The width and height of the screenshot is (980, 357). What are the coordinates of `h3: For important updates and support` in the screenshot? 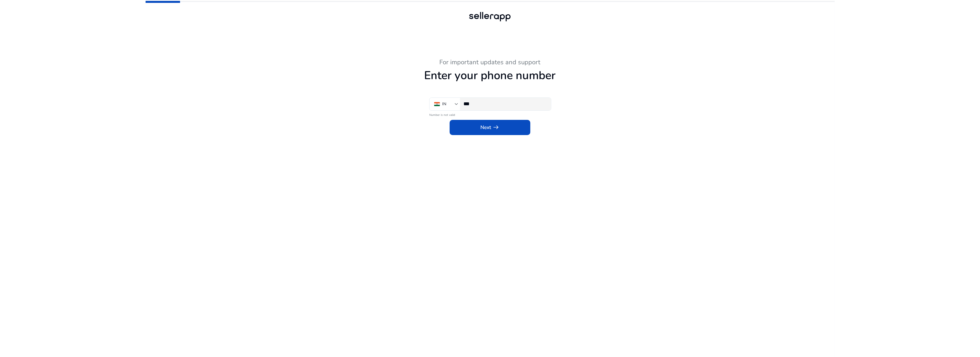 It's located at (490, 62).